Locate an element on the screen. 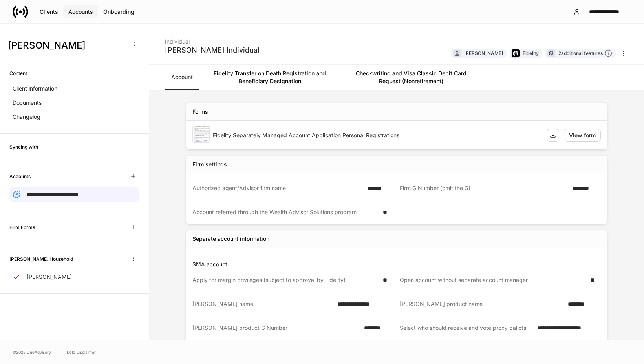  button: Onboarding is located at coordinates (119, 12).